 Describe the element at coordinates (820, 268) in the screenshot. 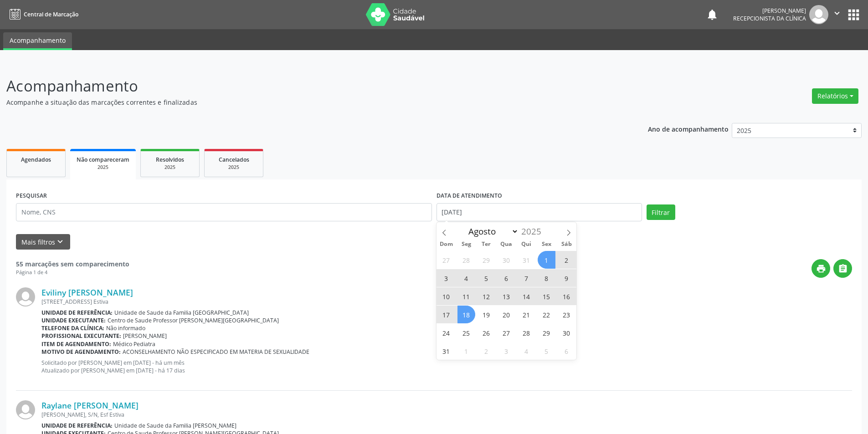

I see `button: print` at that location.